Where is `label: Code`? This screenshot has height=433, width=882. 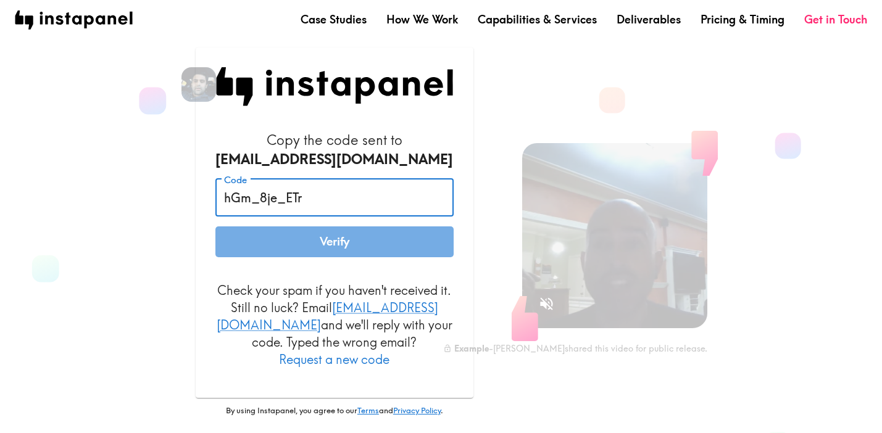 label: Code is located at coordinates (235, 180).